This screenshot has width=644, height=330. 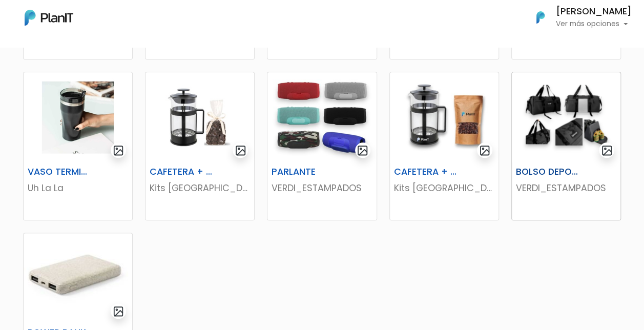 I want to click on img: thumb_DA94E2CF-B819-43A9-ABEE-A867DEA1475D.jpeg, so click(x=444, y=117).